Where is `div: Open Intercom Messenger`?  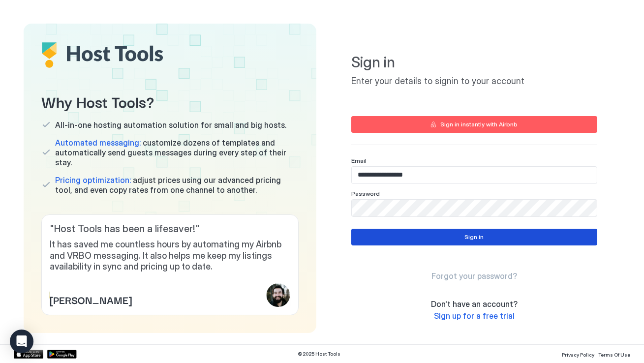
div: Open Intercom Messenger is located at coordinates (22, 342).